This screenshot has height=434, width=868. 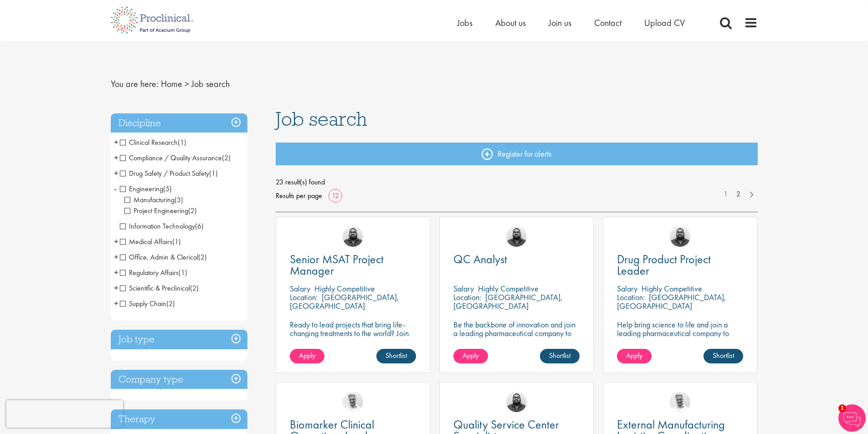 I want to click on a: Apply, so click(x=471, y=356).